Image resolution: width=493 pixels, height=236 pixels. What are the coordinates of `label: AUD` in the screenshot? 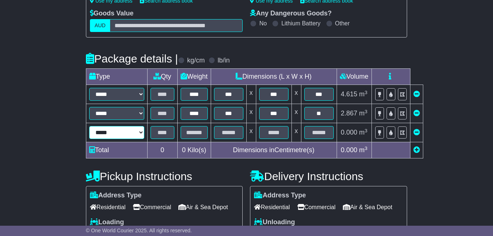 It's located at (100, 25).